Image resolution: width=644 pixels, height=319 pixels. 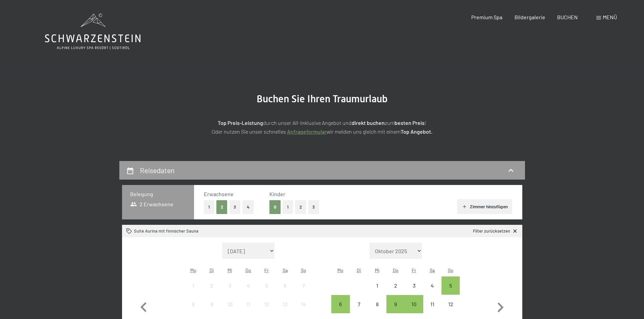 I want to click on div: 14, so click(x=303, y=310).